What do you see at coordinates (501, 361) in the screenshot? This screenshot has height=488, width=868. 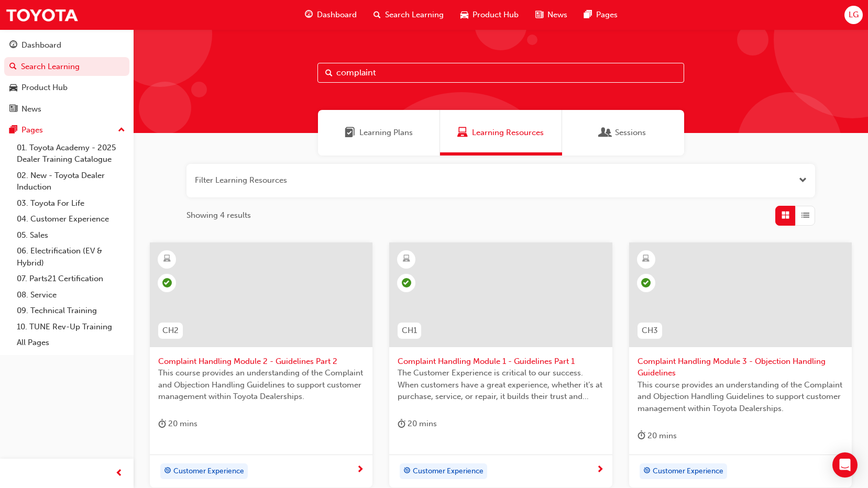 I see `span: Complaint Handling Module 1 - Guidelines Part 1` at bounding box center [501, 361].